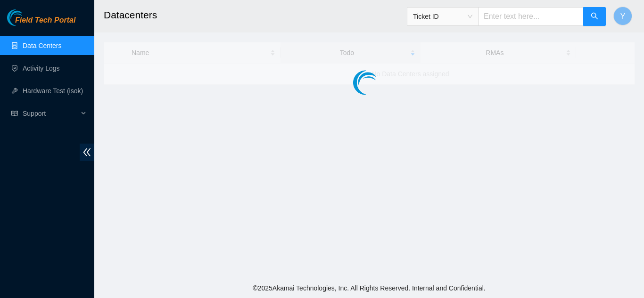 This screenshot has width=644, height=298. Describe the element at coordinates (42, 46) in the screenshot. I see `a: Data Centers` at that location.